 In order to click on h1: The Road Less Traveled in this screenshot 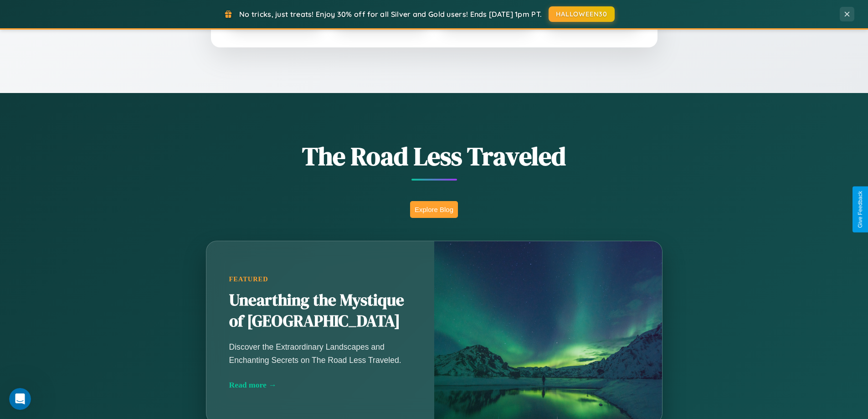, I will do `click(434, 156)`.